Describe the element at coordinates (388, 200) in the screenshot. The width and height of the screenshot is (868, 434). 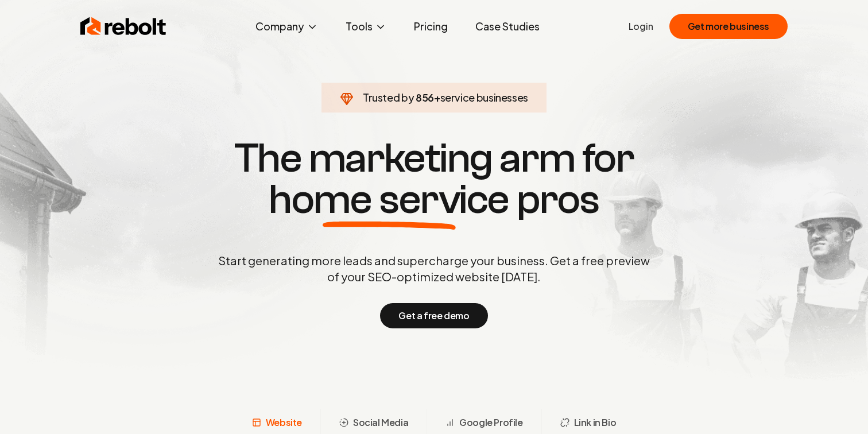
I see `span: home service` at that location.